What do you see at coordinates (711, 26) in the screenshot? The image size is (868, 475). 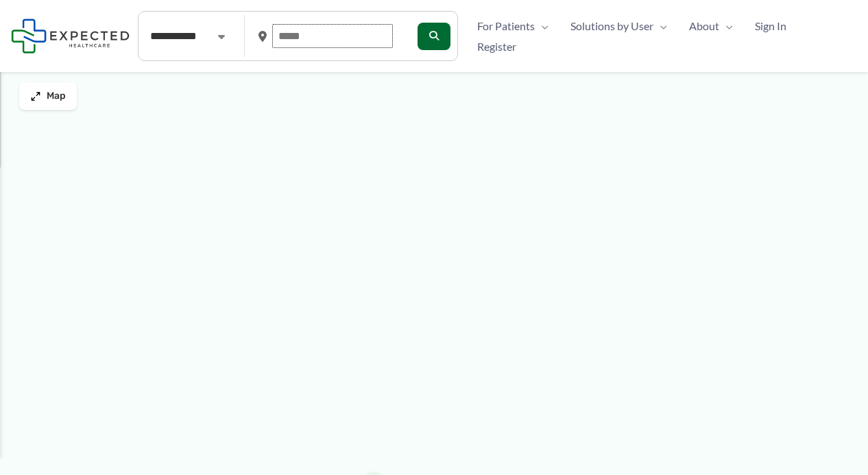 I see `a: AboutMenu Toggle` at bounding box center [711, 26].